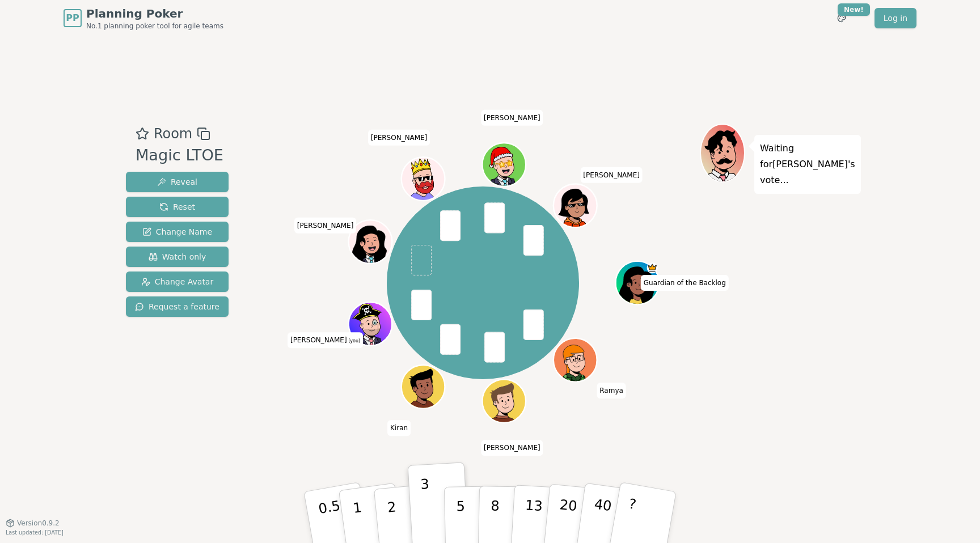 This screenshot has height=543, width=980. I want to click on span: Request a feature, so click(177, 306).